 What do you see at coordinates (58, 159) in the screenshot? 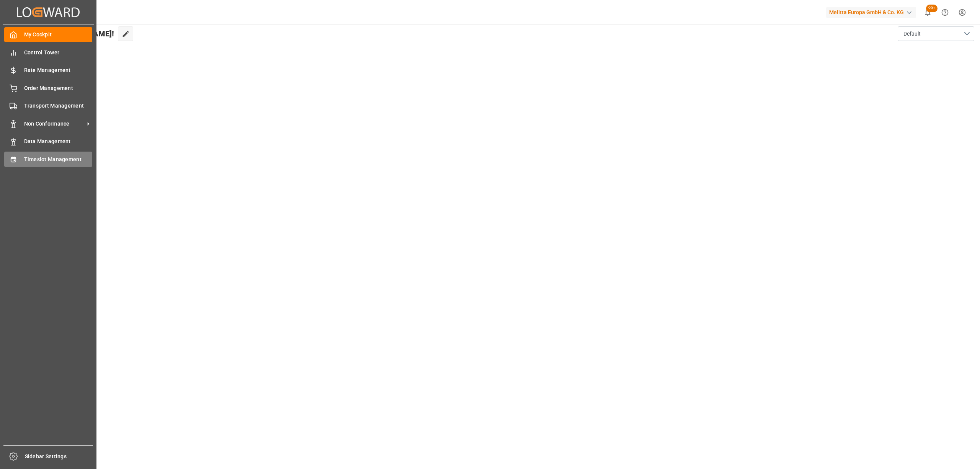
I see `span: Timeslot Management` at bounding box center [58, 159].